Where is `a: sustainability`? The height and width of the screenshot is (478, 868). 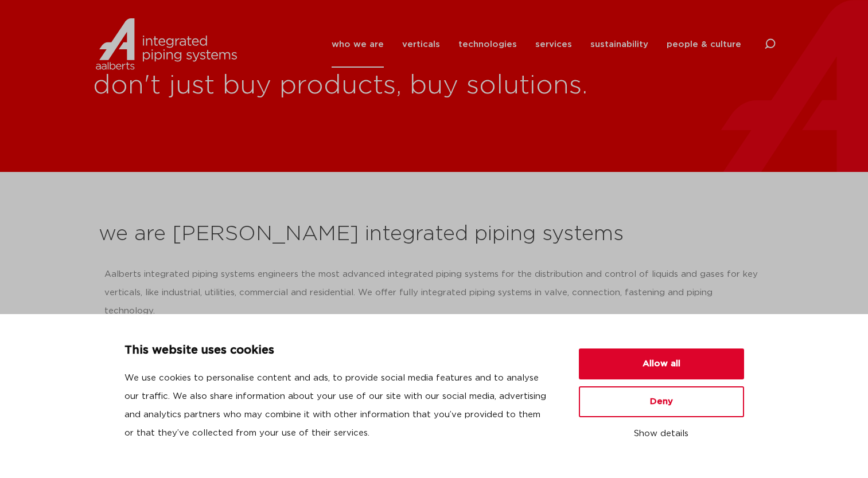 a: sustainability is located at coordinates (619, 44).